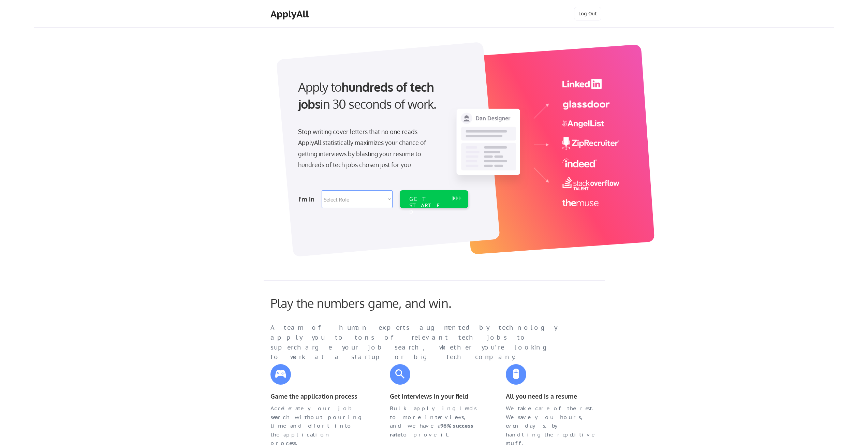 The width and height of the screenshot is (868, 445). Describe the element at coordinates (421, 343) in the screenshot. I see `div: A team of human experts augmented by technology apply you to tons of relevant tech jobs to superc...` at that location.